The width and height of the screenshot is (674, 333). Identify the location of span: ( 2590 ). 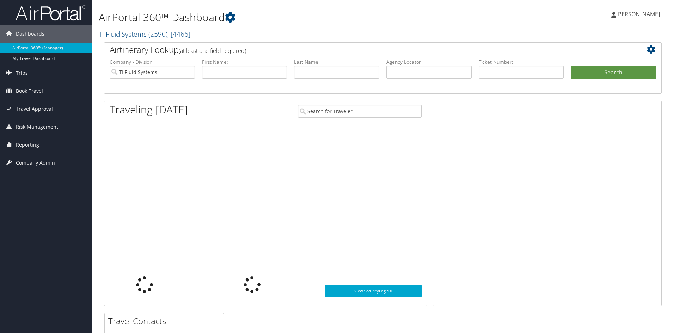
(158, 34).